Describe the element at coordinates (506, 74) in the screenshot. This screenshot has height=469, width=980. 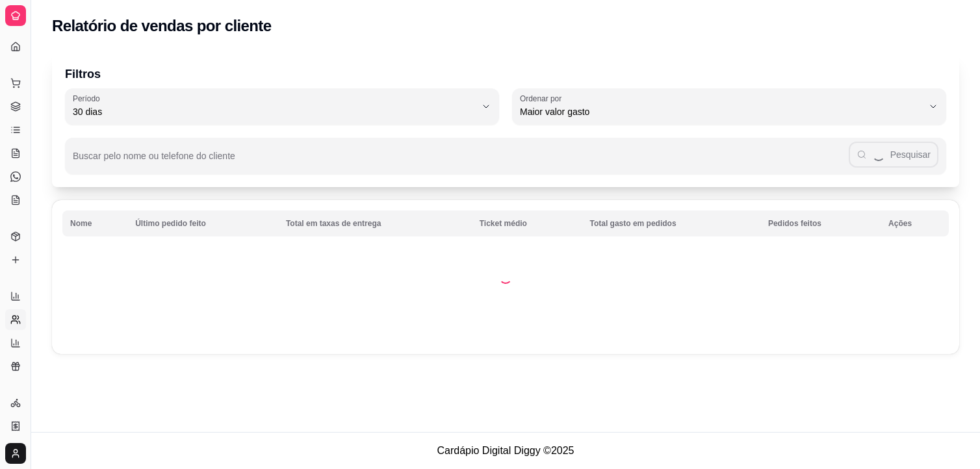
I see `p: Filtros` at that location.